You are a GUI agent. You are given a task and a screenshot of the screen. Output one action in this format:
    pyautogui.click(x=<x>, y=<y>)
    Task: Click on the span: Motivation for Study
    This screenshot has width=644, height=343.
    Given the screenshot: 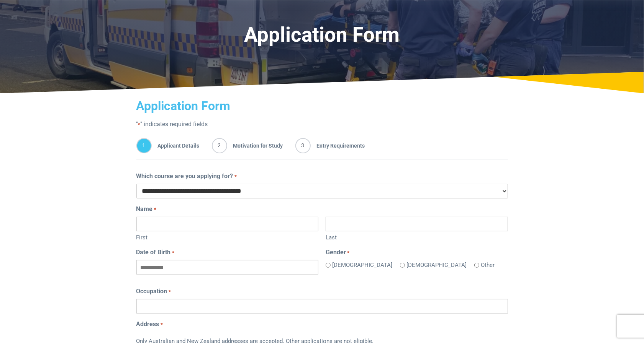 What is the action you would take?
    pyautogui.click(x=255, y=146)
    